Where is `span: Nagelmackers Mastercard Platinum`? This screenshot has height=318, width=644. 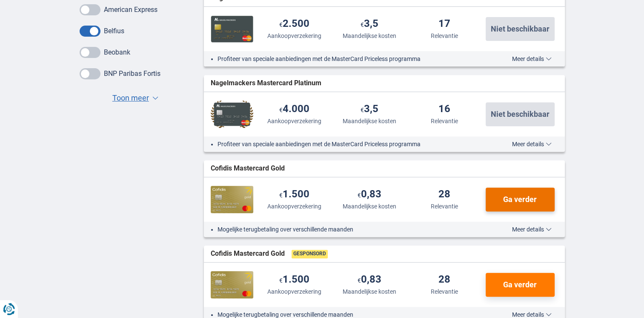 span: Nagelmackers Mastercard Platinum is located at coordinates (266, 83).